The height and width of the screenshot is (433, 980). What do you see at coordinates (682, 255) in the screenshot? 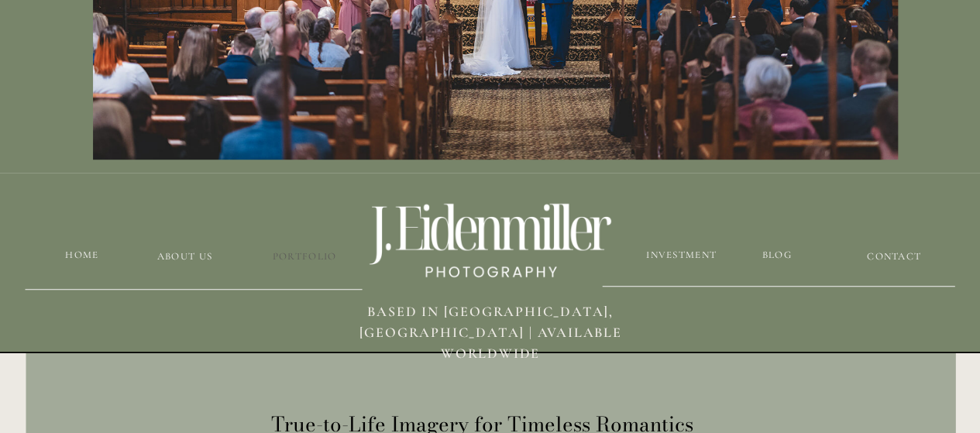
I see `h3: Investment` at bounding box center [682, 255].